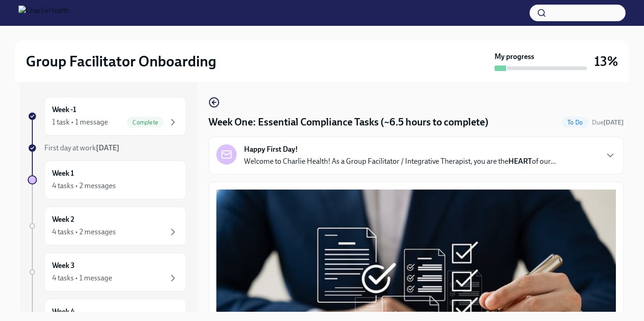  I want to click on span: First day at work, so click(81, 148).